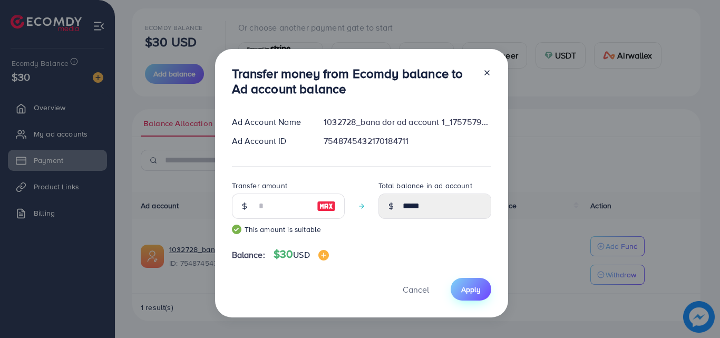 The height and width of the screenshot is (338, 720). Describe the element at coordinates (407, 122) in the screenshot. I see `div: 1032728_bana dor ad account 1_1757579407255` at that location.